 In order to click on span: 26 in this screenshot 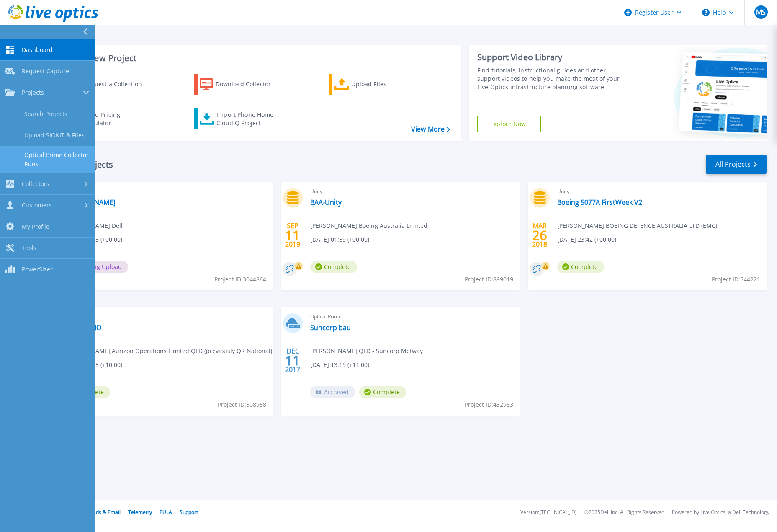, I will do `click(540, 235)`.